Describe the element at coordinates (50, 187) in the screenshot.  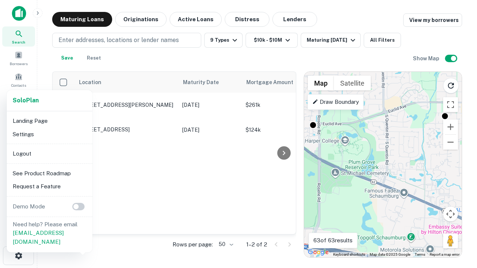
I see `li: Request a Feature` at that location.